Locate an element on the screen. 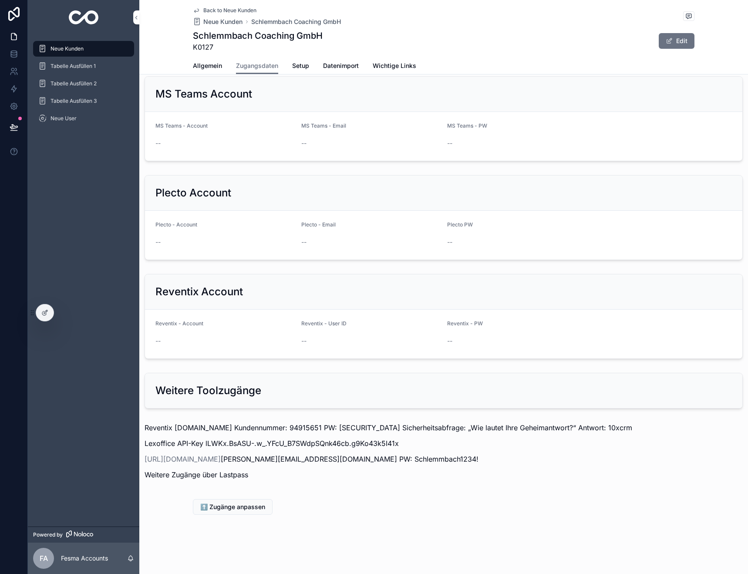 This screenshot has height=574, width=748. button: Edit is located at coordinates (677, 41).